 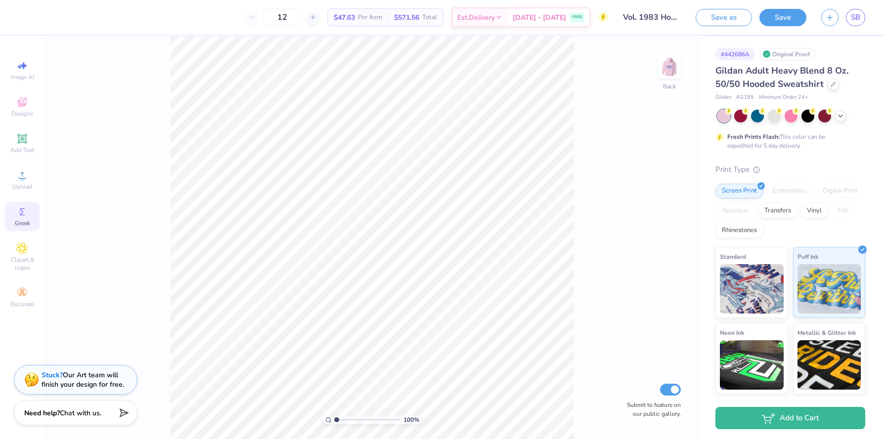 What do you see at coordinates (781, 77) in the screenshot?
I see `span: Gildan Adult Heavy Blend 8 Oz. 50/50 Hooded Sweatshirt` at bounding box center [781, 77].